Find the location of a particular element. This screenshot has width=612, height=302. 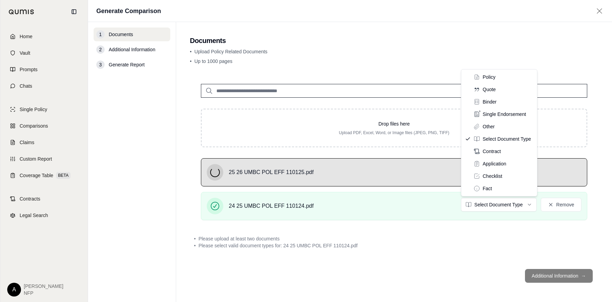

span: Other is located at coordinates (488, 127).